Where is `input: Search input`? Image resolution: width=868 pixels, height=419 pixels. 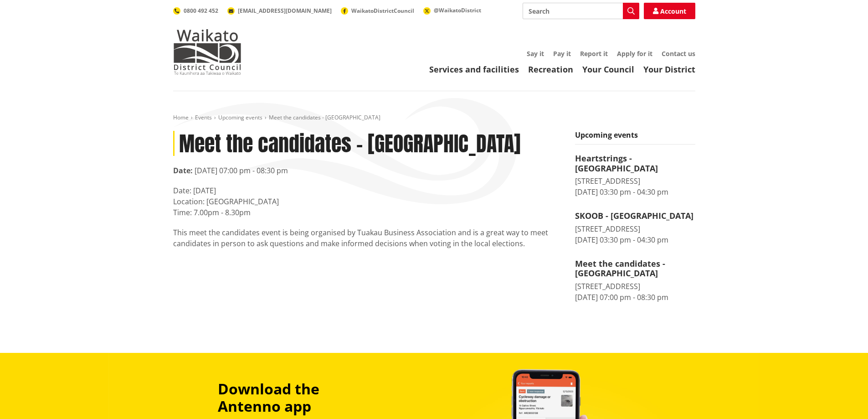
input: Search input is located at coordinates (581, 11).